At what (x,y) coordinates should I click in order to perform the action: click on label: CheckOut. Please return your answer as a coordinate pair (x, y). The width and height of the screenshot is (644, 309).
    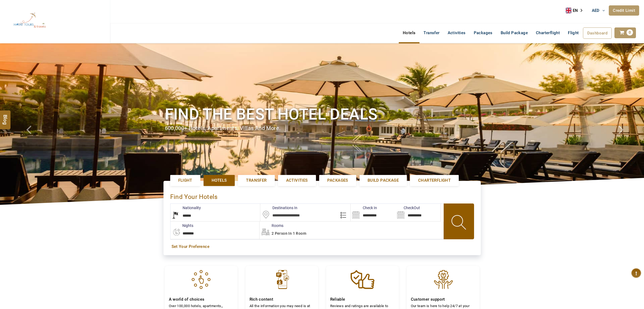
    Looking at the image, I should click on (408, 208).